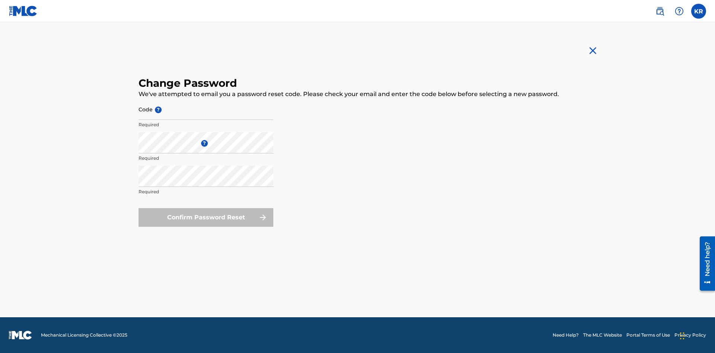 The width and height of the screenshot is (715, 353). Describe the element at coordinates (699, 11) in the screenshot. I see `div: User Menu` at that location.